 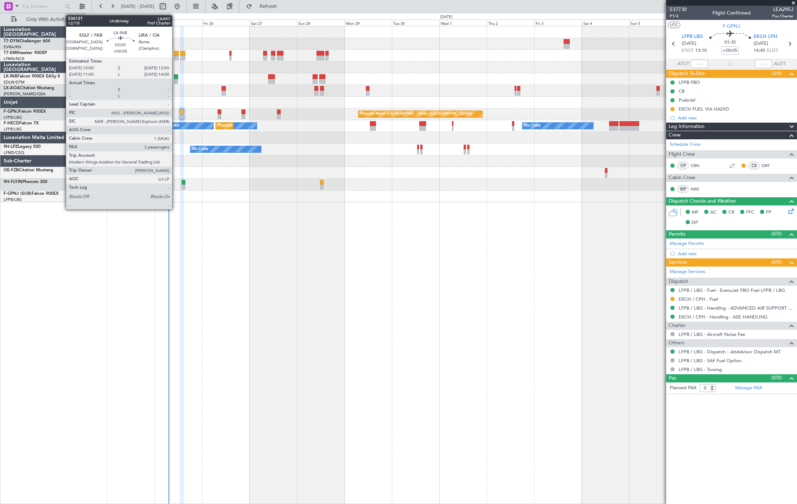 I want to click on div: Prebrief, so click(x=686, y=100).